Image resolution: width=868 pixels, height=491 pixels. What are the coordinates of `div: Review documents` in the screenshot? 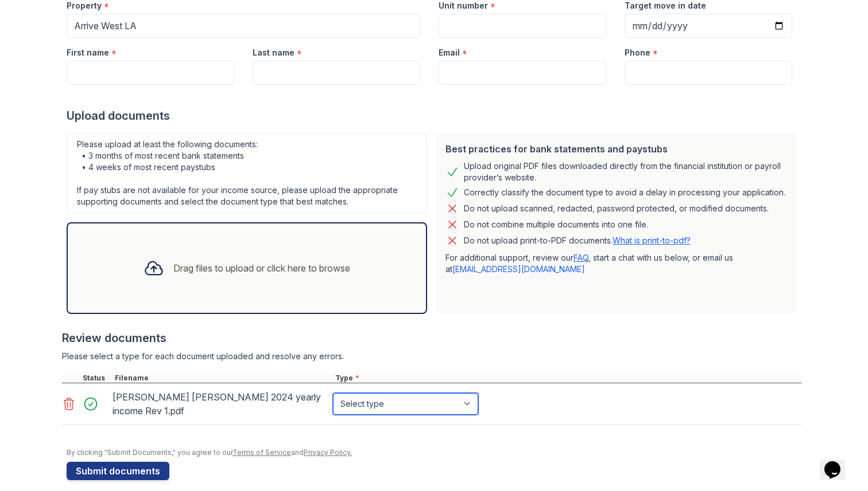 It's located at (432, 338).